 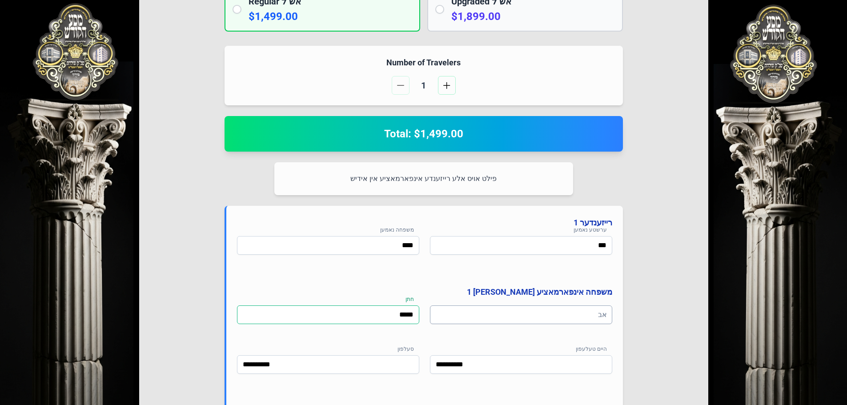 I want to click on h4: רייזענדער 1, so click(x=425, y=223).